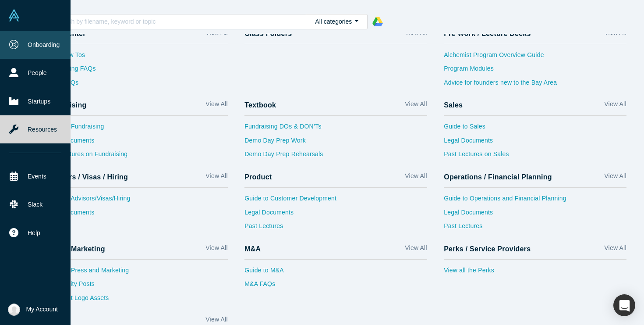  What do you see at coordinates (535, 156) in the screenshot?
I see `a: Past Lectures on Sales` at bounding box center [535, 156].